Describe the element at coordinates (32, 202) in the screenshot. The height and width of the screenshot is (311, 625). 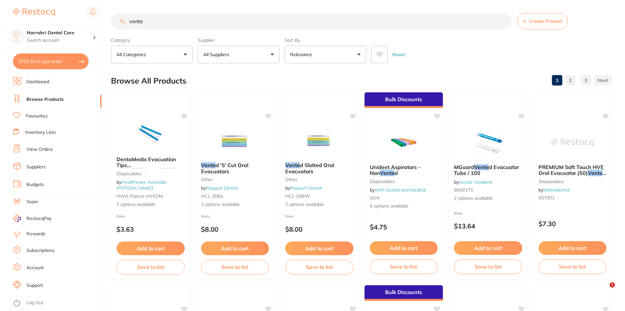
I see `a: Team` at that location.